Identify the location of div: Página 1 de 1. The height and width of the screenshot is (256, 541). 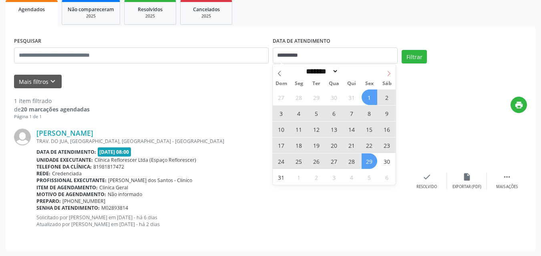
(52, 117).